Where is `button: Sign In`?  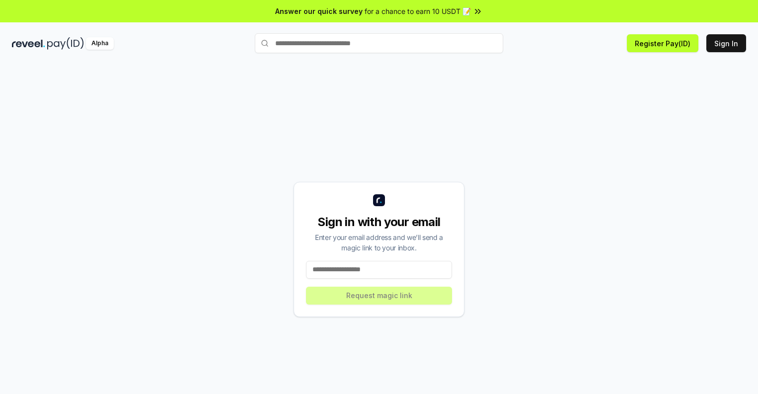 button: Sign In is located at coordinates (726, 43).